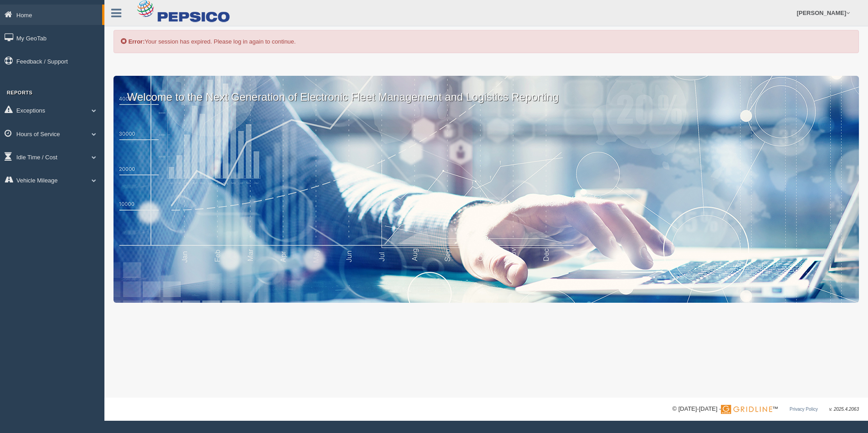 Image resolution: width=868 pixels, height=433 pixels. What do you see at coordinates (486, 41) in the screenshot?
I see `div: Your session has expired. Please log in again to continue.` at bounding box center [486, 41].